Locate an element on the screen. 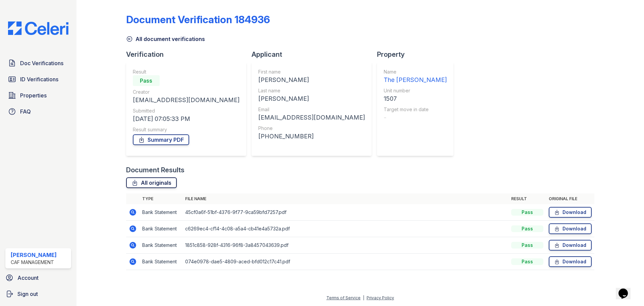  a: Account is located at coordinates (38, 278).